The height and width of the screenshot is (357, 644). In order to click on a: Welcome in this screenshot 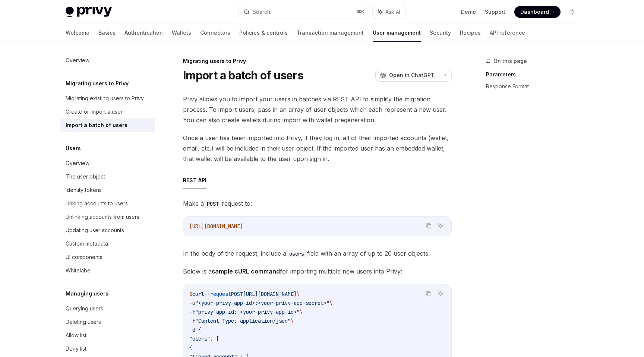, I will do `click(77, 33)`.